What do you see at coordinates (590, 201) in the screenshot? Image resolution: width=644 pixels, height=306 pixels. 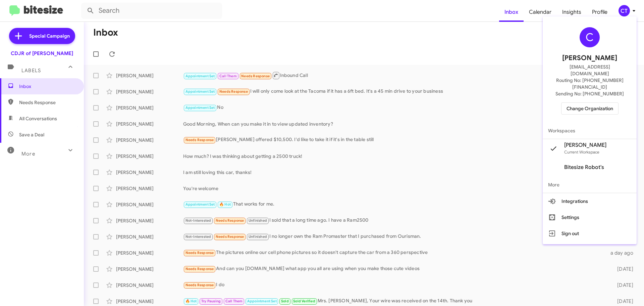 I see `button: Integrations` at bounding box center [590, 201].